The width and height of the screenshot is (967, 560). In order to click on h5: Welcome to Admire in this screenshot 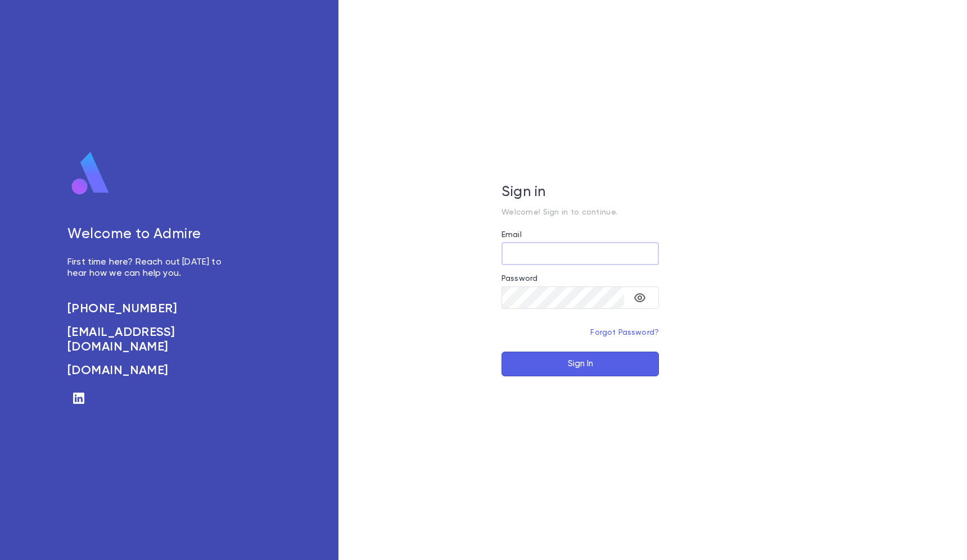, I will do `click(151, 235)`.